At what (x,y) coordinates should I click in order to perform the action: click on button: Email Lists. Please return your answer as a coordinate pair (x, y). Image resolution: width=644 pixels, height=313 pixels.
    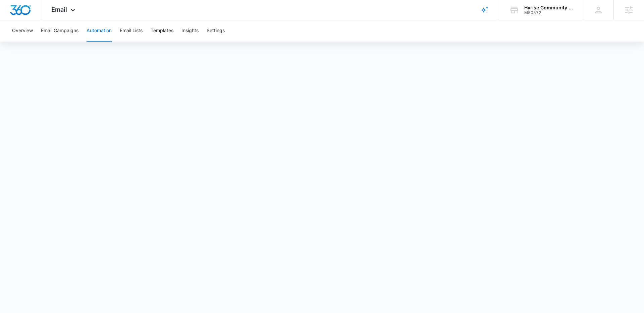
    Looking at the image, I should click on (131, 31).